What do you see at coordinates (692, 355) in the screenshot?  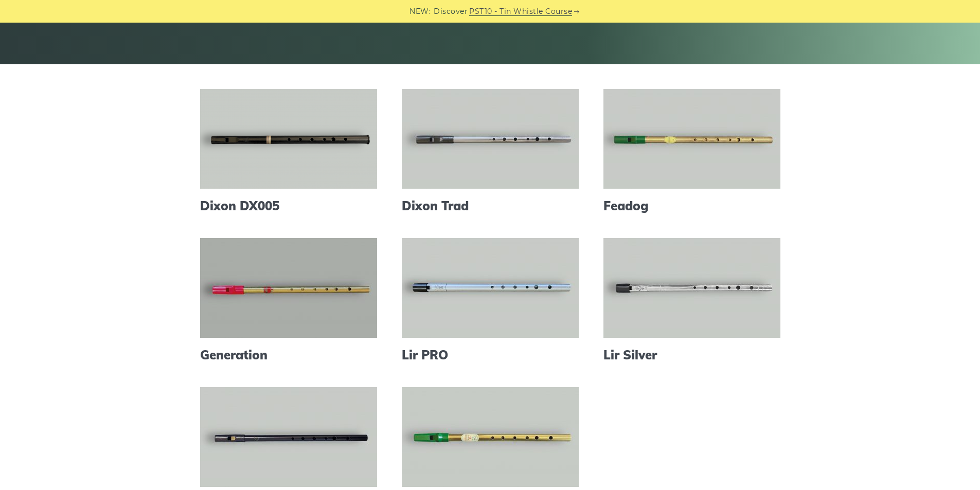 I see `a: Lir Silver` at bounding box center [692, 355].